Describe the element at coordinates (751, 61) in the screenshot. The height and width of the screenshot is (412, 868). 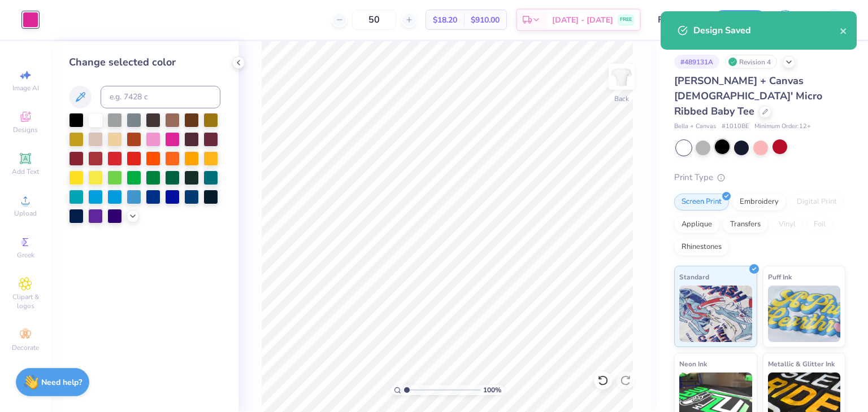
I see `div: Revision 4` at that location.